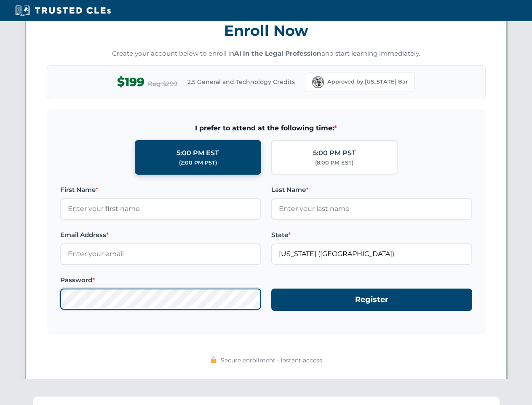 The height and width of the screenshot is (405, 532). I want to click on input: Enter your first name, so click(161, 209).